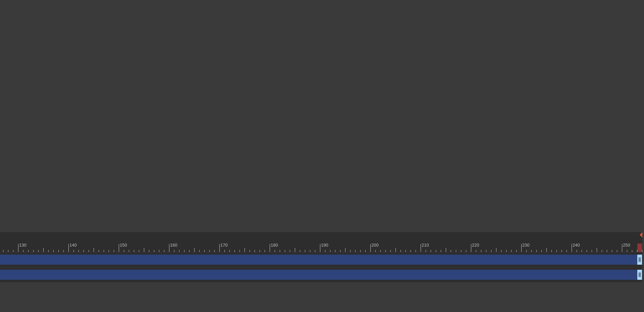 This screenshot has height=312, width=644. I want to click on div: 200, so click(375, 246).